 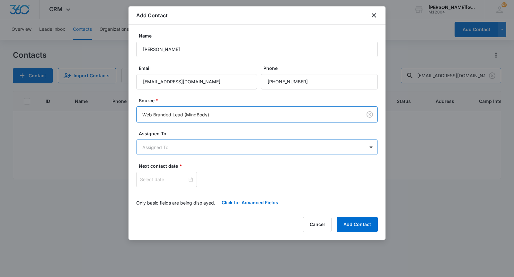 What do you see at coordinates (259, 36) in the screenshot?
I see `label: Name` at bounding box center [259, 36].